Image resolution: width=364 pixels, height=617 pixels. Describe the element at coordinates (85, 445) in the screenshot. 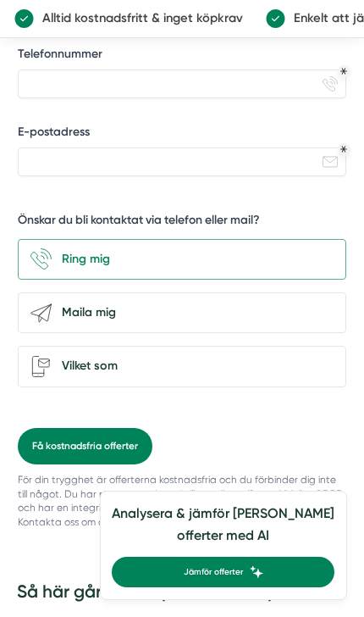

I see `button: Få kostnadsfria offerter` at that location.